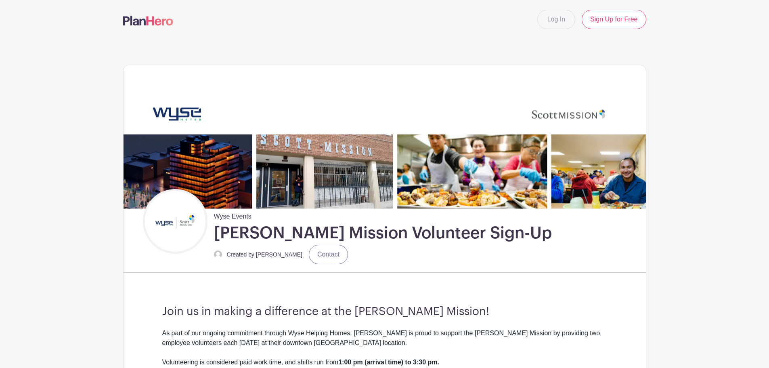 This screenshot has width=769, height=368. What do you see at coordinates (175, 221) in the screenshot?
I see `img: Untitled%20design%20(21).png` at bounding box center [175, 221].